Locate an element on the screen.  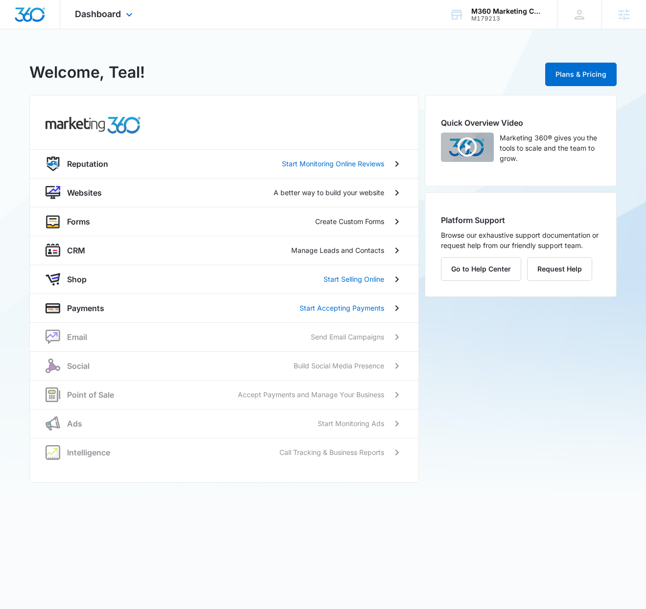
a: crmCRMManage Leads and Contacts is located at coordinates (224, 250).